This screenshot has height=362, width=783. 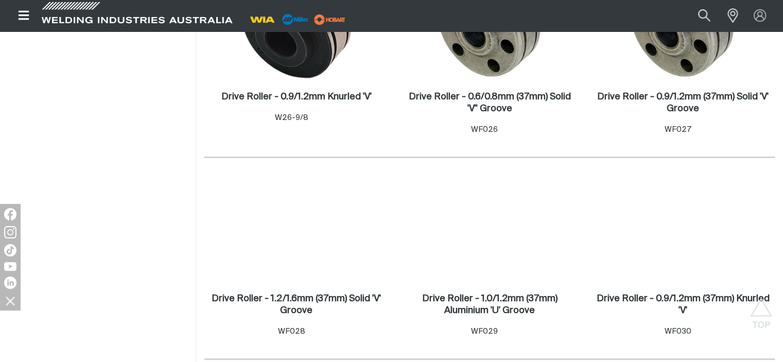 I want to click on span: W26-9/8, so click(x=291, y=117).